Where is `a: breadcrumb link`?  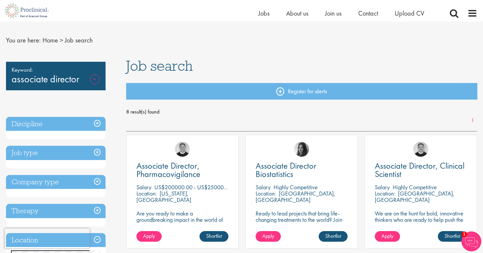 a: breadcrumb link is located at coordinates (50, 40).